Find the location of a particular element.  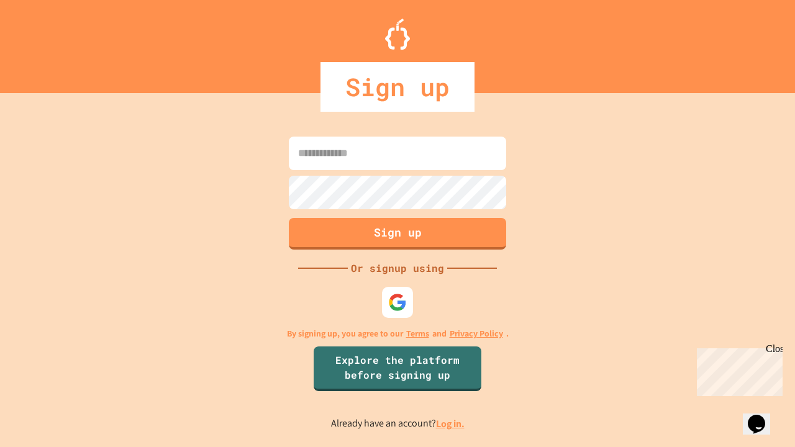

a: Explore the platform before signing up is located at coordinates (397, 369).